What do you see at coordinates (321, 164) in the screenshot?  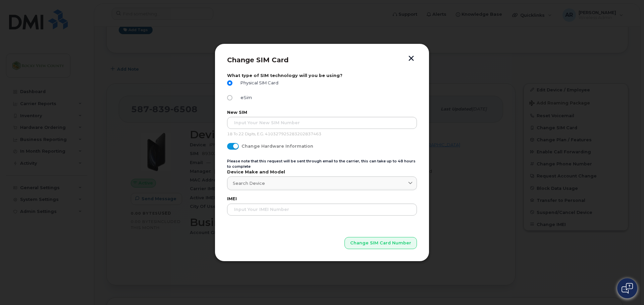 I see `small: Please note that this request will be sent through email to the carrier, this can take up to 48 h...` at bounding box center [321, 164].